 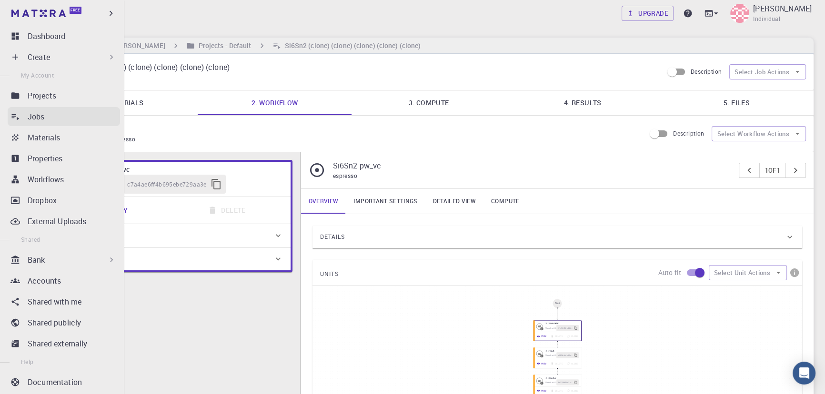 I want to click on a: 4. Results, so click(x=582, y=103).